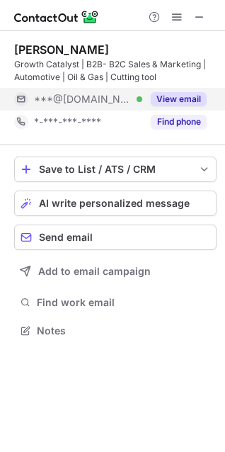  Describe the element at coordinates (116, 303) in the screenshot. I see `button: Find work email` at that location.